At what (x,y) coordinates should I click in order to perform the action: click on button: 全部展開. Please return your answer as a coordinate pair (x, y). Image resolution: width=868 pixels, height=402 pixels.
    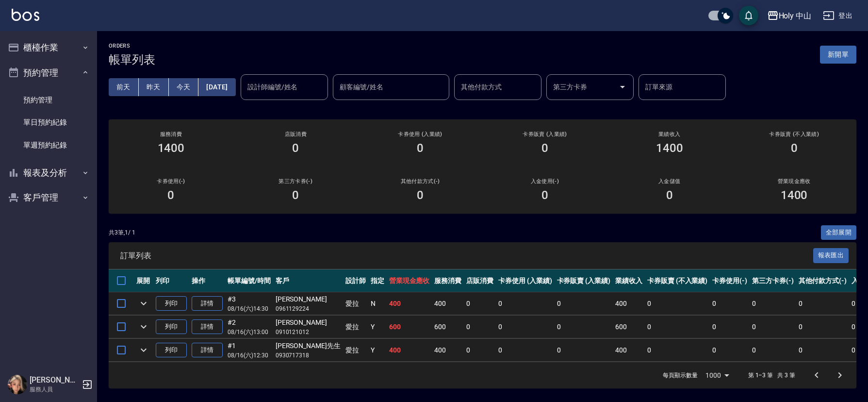
    Looking at the image, I should click on (839, 232).